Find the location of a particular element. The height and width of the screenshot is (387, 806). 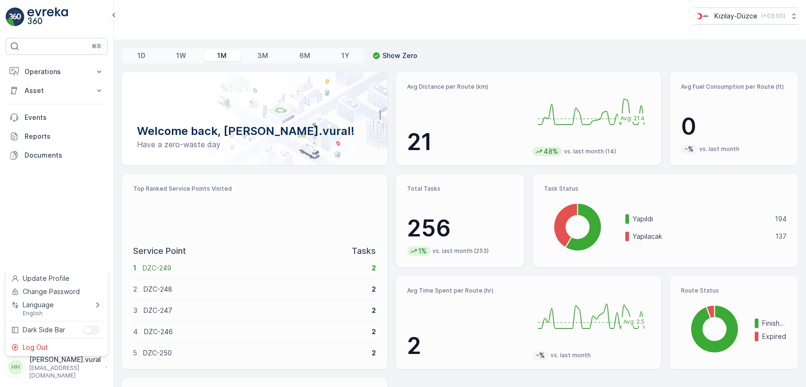

span: Update Profile is located at coordinates (46, 279).